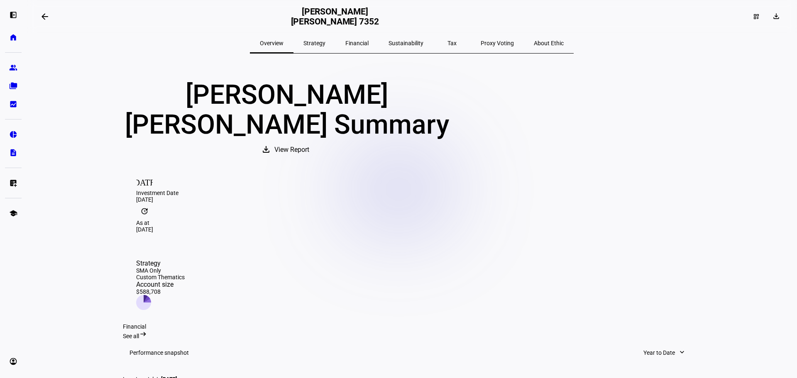  What do you see at coordinates (665, 353) in the screenshot?
I see `button: Year to Date` at bounding box center [665, 353].